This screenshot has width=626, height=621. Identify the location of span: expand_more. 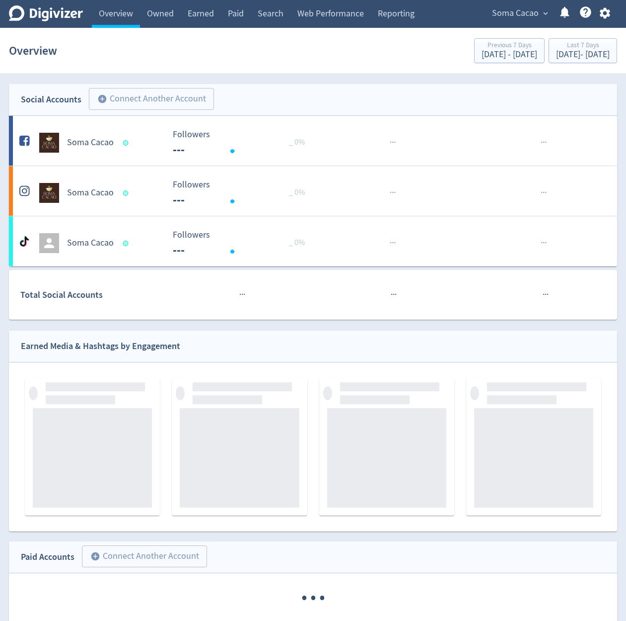
(546, 13).